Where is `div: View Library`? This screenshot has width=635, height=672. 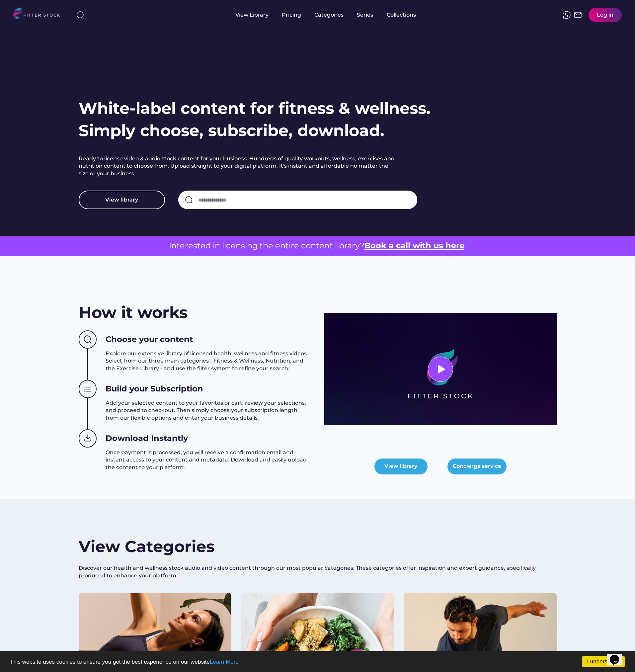
div: View Library is located at coordinates (252, 15).